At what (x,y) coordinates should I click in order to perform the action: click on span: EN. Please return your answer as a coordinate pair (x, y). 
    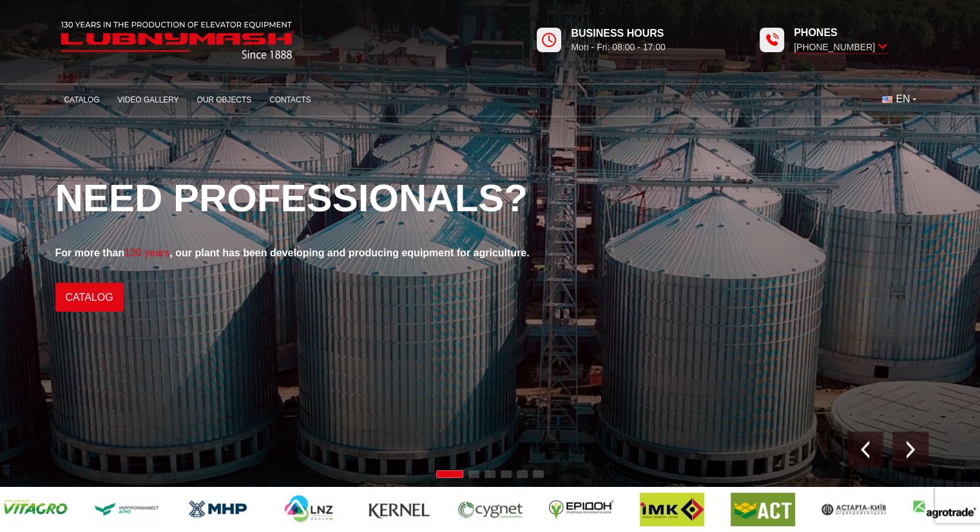
    Looking at the image, I should click on (903, 99).